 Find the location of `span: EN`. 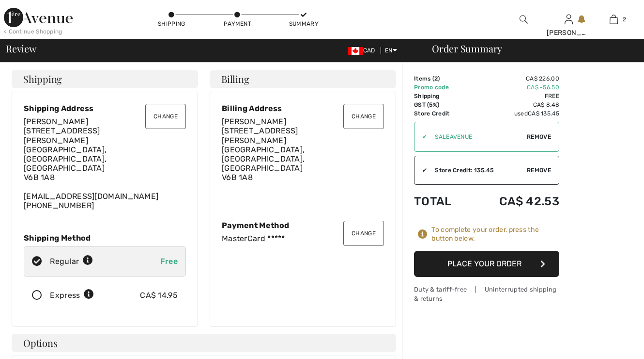

span: EN is located at coordinates (391, 50).